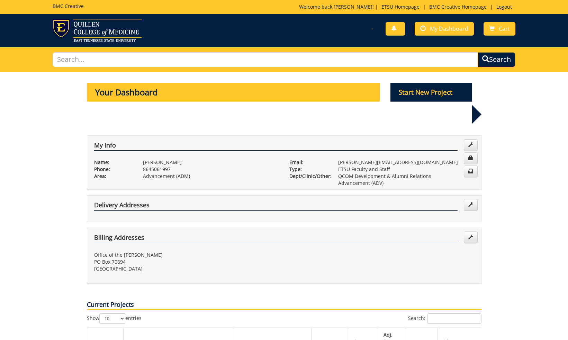 Image resolution: width=568 pixels, height=340 pixels. What do you see at coordinates (471, 145) in the screenshot?
I see `a: Edit Info` at bounding box center [471, 145].